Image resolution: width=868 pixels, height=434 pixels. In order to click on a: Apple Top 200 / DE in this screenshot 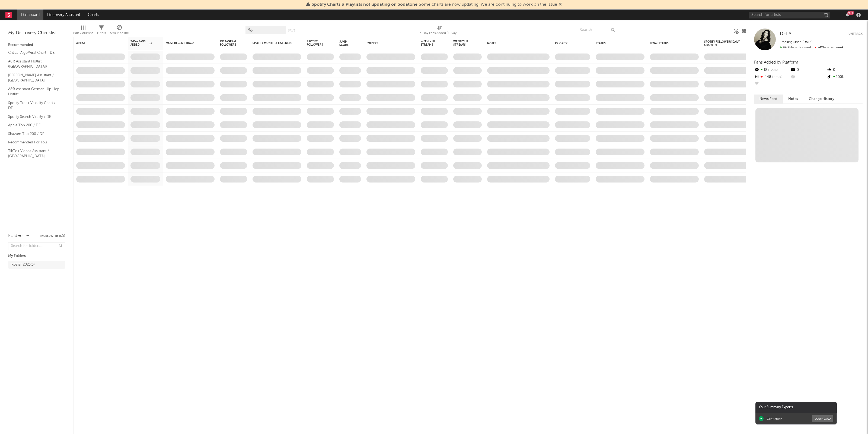, I will do `click(34, 125)`.